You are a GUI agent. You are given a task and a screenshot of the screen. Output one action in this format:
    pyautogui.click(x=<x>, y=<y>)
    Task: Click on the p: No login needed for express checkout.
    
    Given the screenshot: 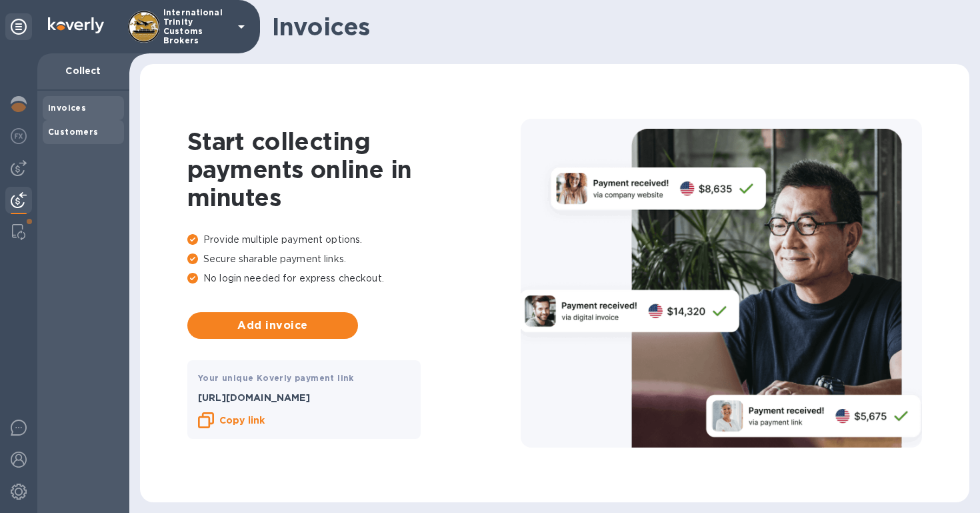 What is the action you would take?
    pyautogui.click(x=354, y=278)
    